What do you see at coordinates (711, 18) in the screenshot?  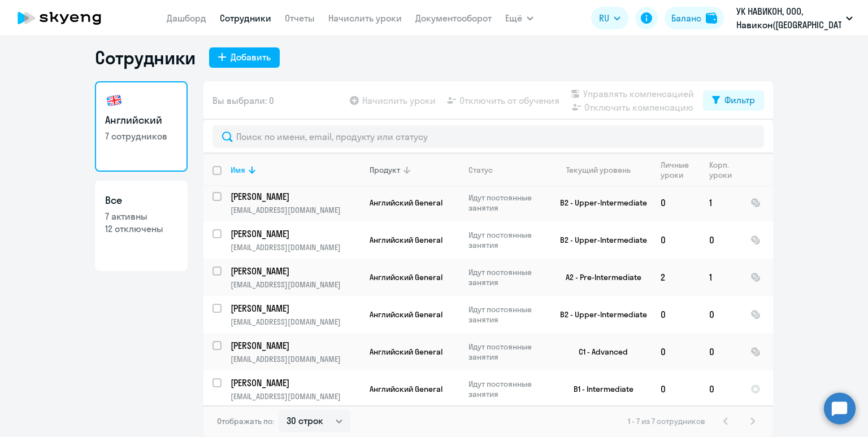 I see `img: balance` at bounding box center [711, 18].